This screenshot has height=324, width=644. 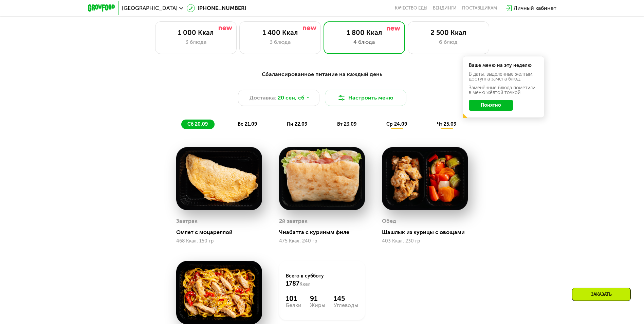 I want to click on div: 91, so click(x=318, y=299).